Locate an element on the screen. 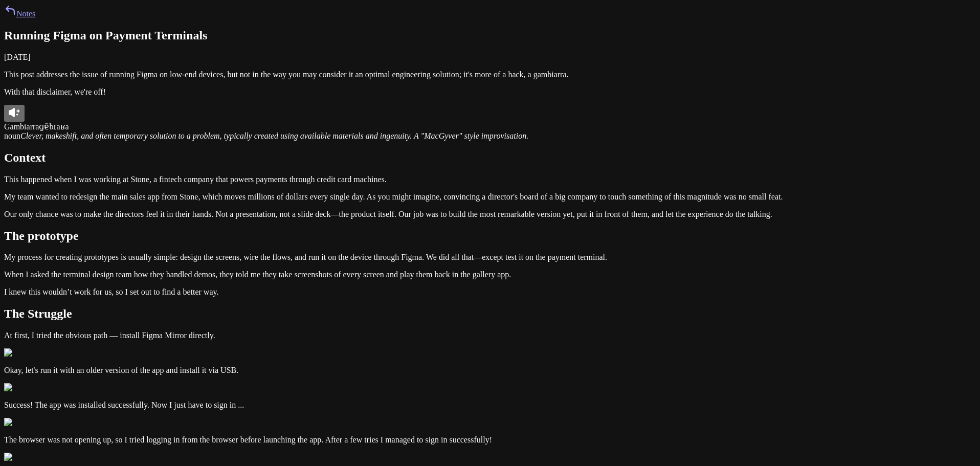 This screenshot has height=466, width=980. h2: The Struggle is located at coordinates (490, 314).